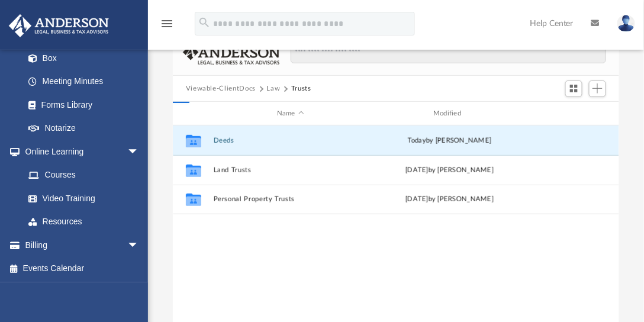  What do you see at coordinates (83, 222) in the screenshot?
I see `a: Resources` at bounding box center [83, 222].